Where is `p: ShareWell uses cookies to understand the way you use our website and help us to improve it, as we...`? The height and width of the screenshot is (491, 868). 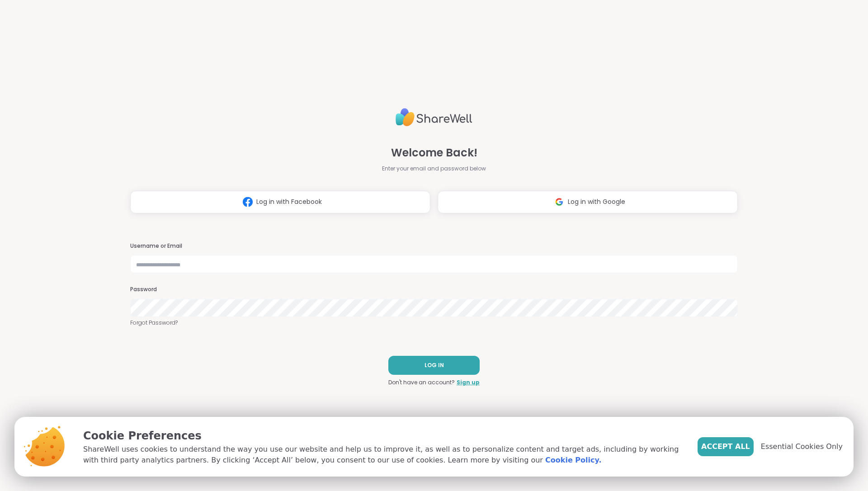
p: ShareWell uses cookies to understand the way you use our website and help us to improve it, as we... is located at coordinates (383, 455).